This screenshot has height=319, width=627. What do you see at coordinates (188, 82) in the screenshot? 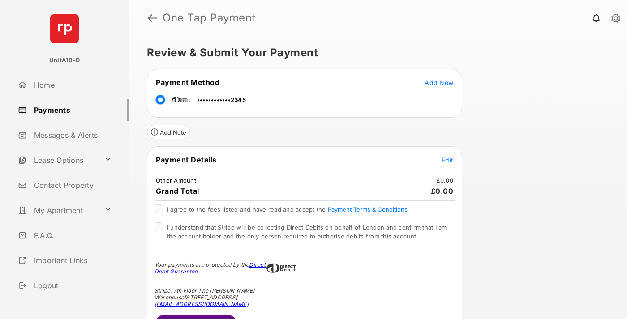
I see `span: Payment Method` at bounding box center [188, 82].